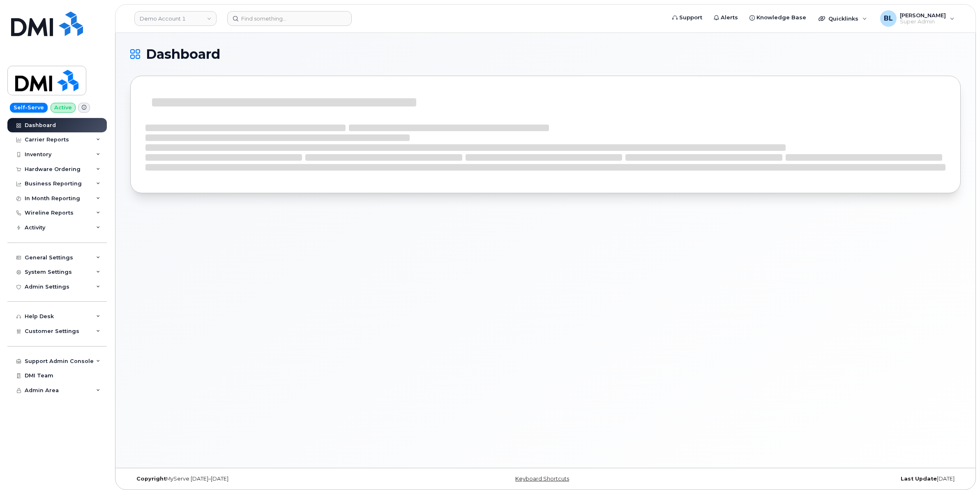 This screenshot has height=490, width=980. Describe the element at coordinates (183, 54) in the screenshot. I see `span: Dashboard` at that location.